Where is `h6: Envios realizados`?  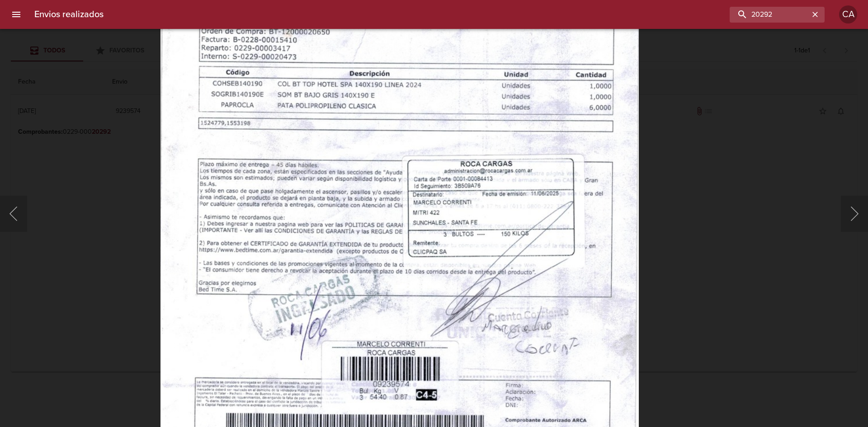 h6: Envios realizados is located at coordinates (69, 14).